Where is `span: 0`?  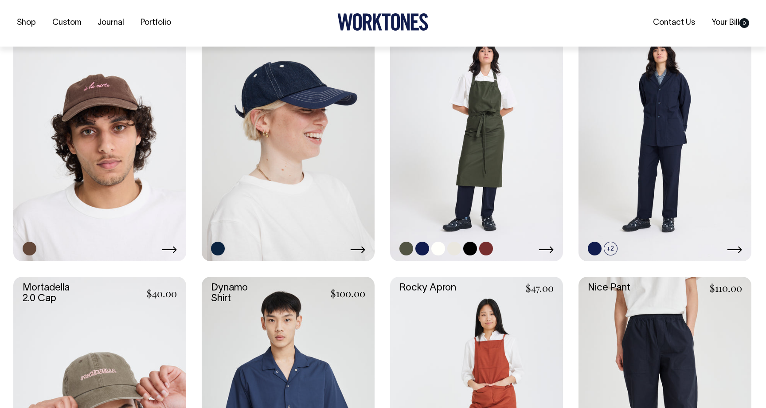 span: 0 is located at coordinates (744, 23).